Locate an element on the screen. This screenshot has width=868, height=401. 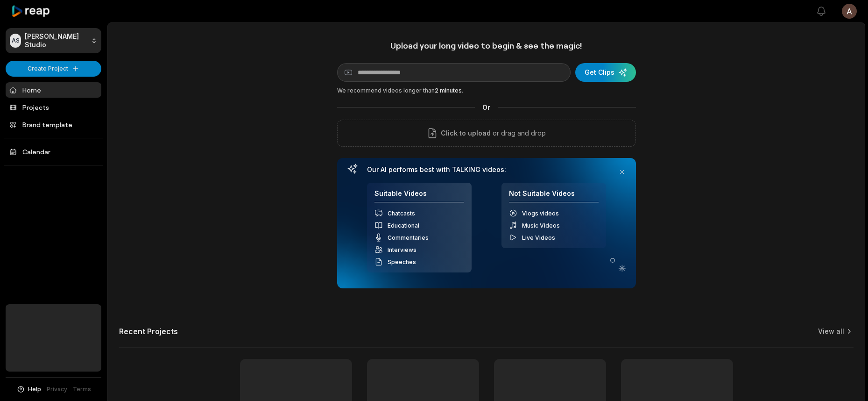
span: Educational is located at coordinates (403, 225).